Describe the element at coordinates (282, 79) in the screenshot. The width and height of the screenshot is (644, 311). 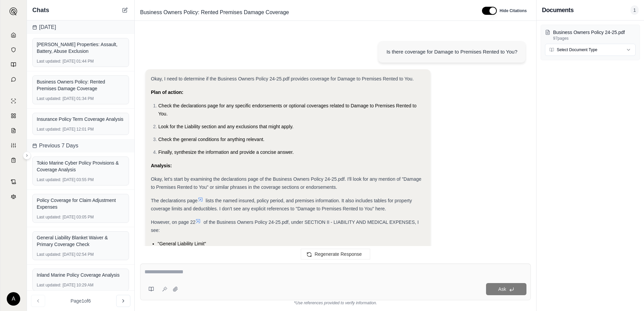
I see `span: Okay, I need to determine if the Business Owners Policy 24-25.pdf provides coverage for Damage to...` at that location.